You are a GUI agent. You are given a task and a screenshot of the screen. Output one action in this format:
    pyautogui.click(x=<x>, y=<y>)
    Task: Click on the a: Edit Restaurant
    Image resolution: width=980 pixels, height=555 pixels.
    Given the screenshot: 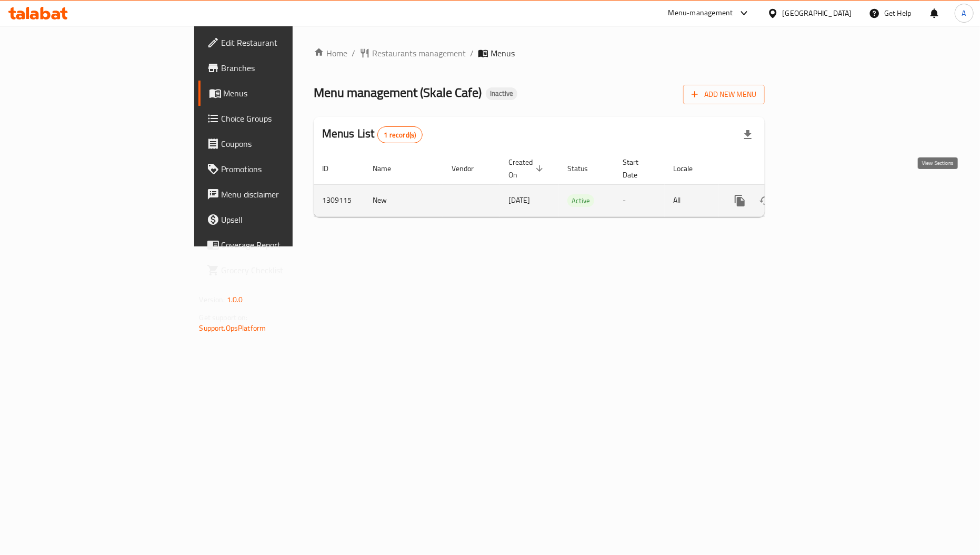 What is the action you would take?
    pyautogui.click(x=277, y=42)
    